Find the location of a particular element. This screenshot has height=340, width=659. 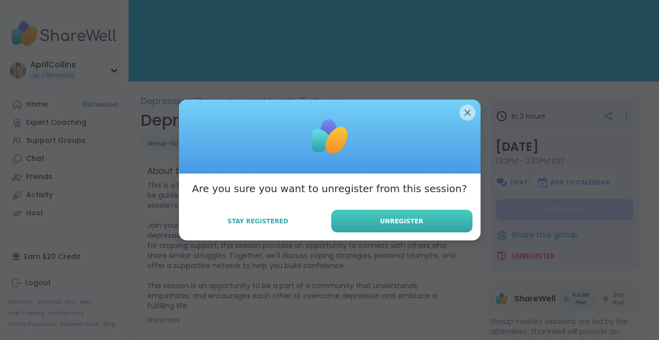

span: Unregister is located at coordinates (402, 221).